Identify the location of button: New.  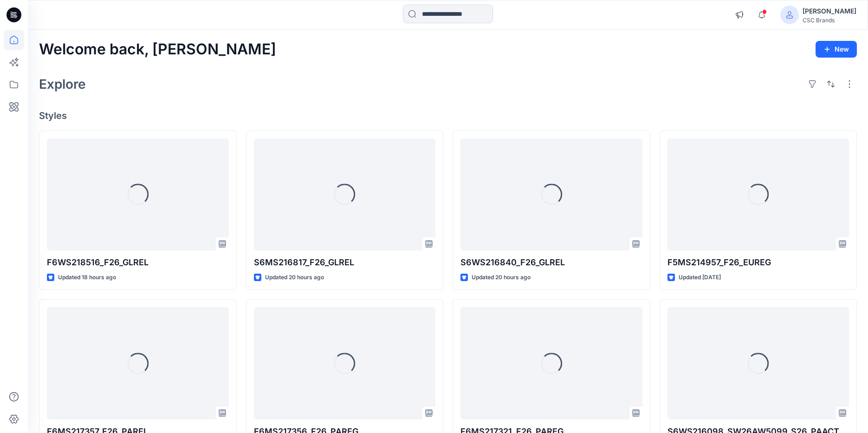
(836, 49).